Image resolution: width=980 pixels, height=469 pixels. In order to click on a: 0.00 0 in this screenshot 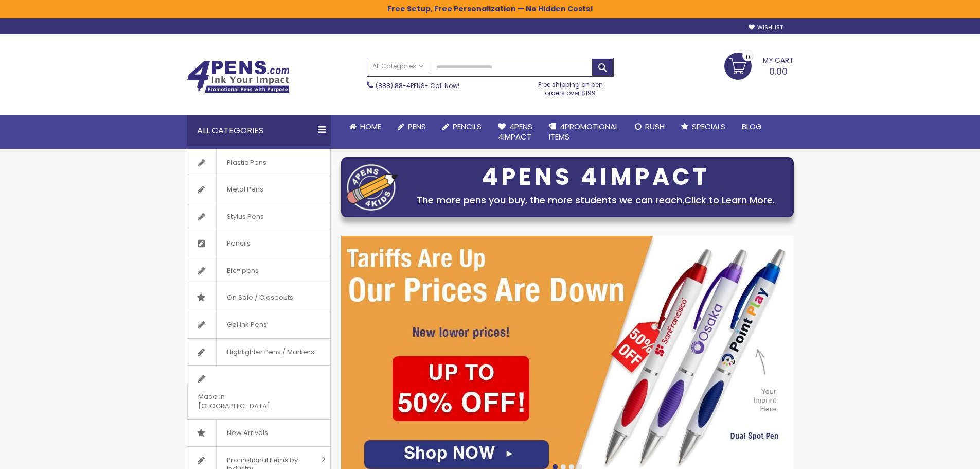, I will do `click(759, 65)`.